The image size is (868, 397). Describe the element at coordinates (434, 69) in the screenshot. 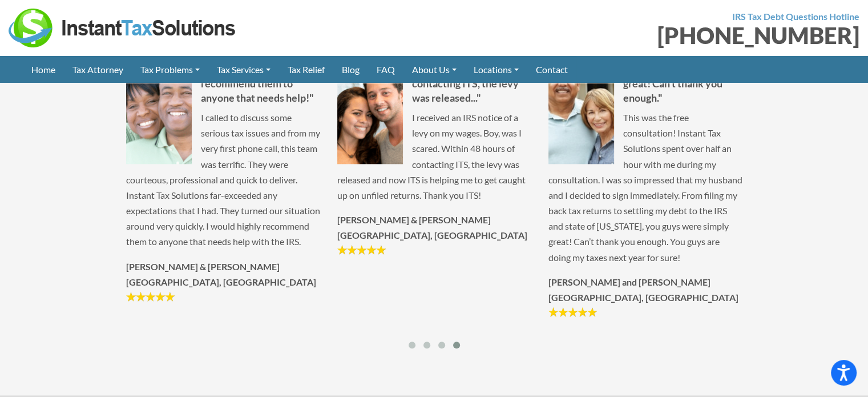

I see `a: About Us` at that location.